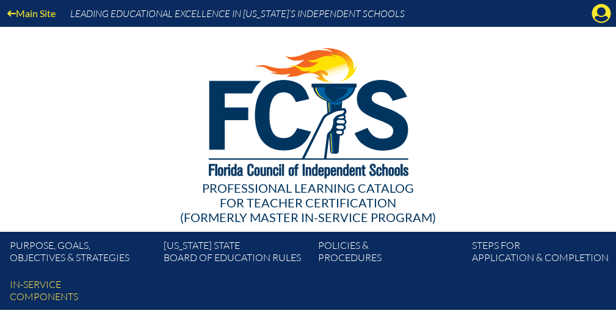 The width and height of the screenshot is (616, 316). Describe the element at coordinates (602, 13) in the screenshot. I see `svg: Manage account` at that location.